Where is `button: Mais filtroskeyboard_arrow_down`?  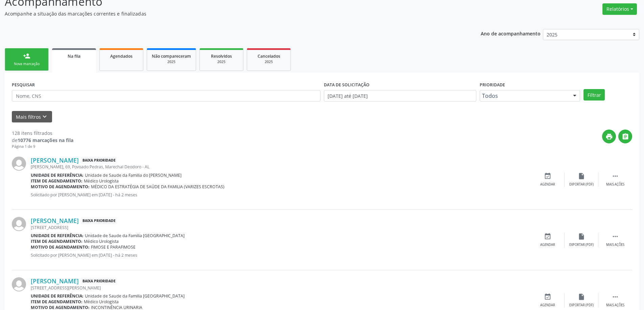 button: Mais filtroskeyboard_arrow_down is located at coordinates (32, 117).